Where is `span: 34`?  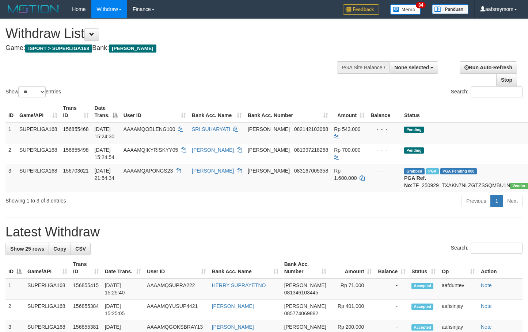 span: 34 is located at coordinates (420, 5).